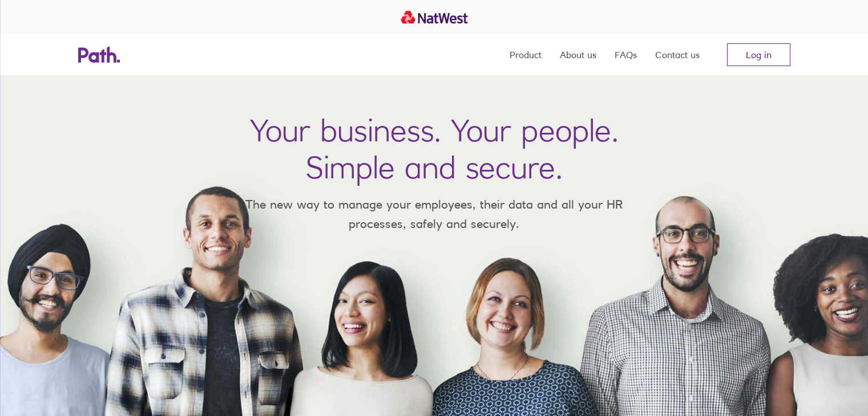 This screenshot has height=416, width=868. What do you see at coordinates (759, 55) in the screenshot?
I see `a: Log in` at bounding box center [759, 55].